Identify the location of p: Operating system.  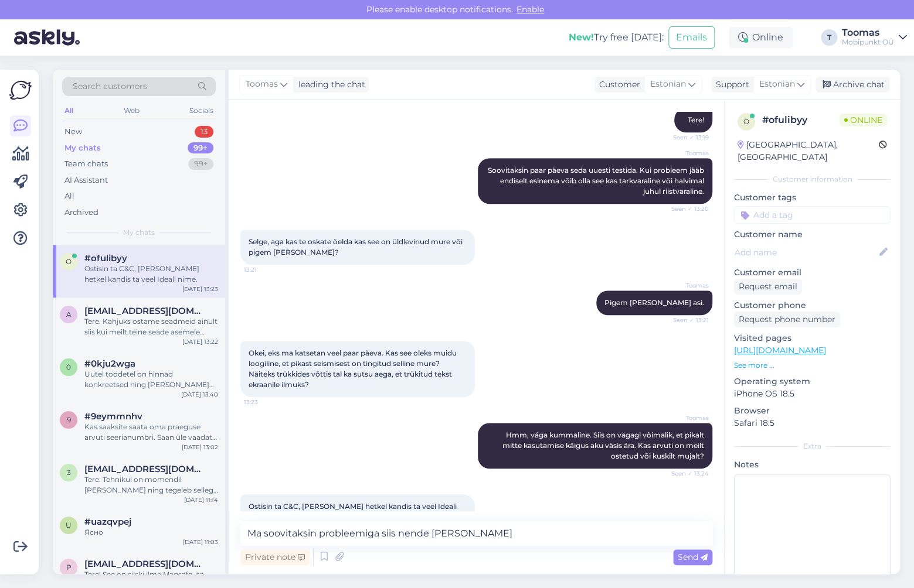
(812, 382).